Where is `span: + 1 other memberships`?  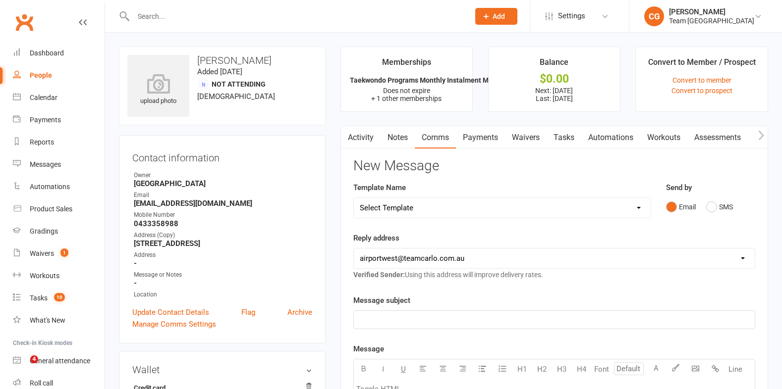 span: + 1 other memberships is located at coordinates (406, 99).